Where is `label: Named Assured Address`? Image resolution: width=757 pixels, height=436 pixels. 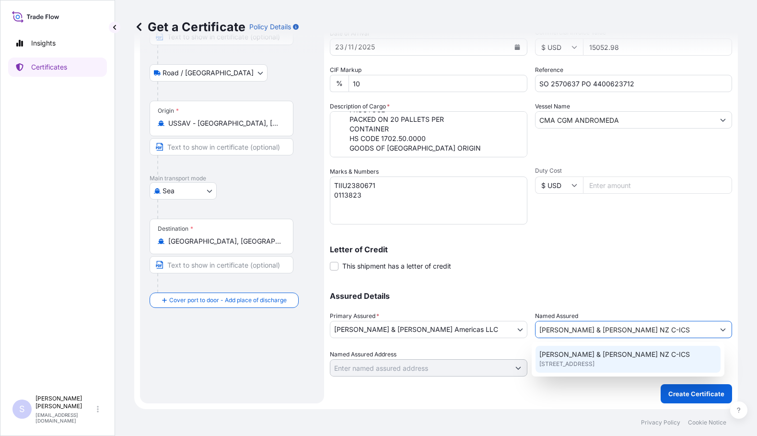 label: Named Assured Address is located at coordinates (363, 354).